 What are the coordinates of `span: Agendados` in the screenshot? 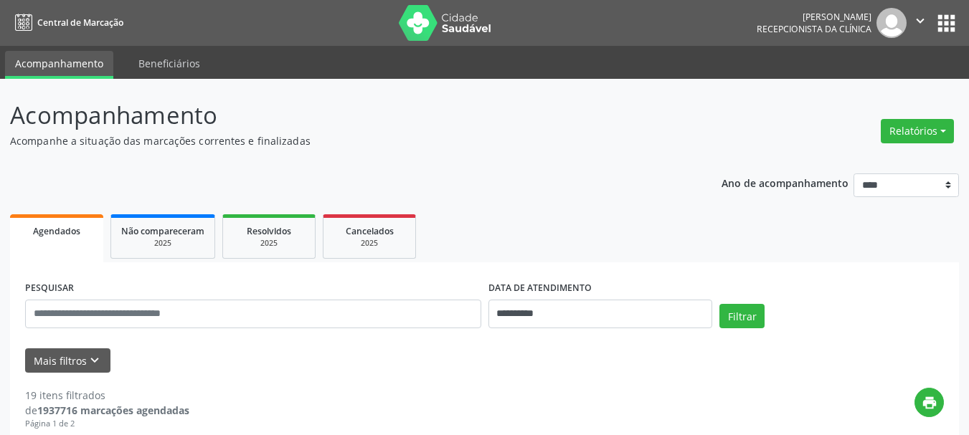 It's located at (57, 231).